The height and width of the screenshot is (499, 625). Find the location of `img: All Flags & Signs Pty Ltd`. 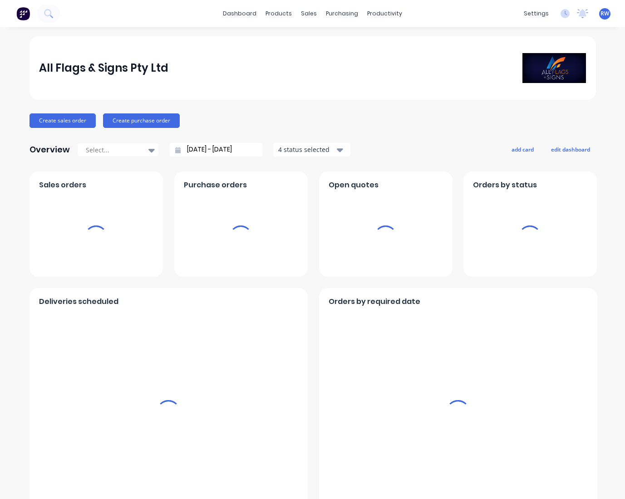

img: All Flags & Signs Pty Ltd is located at coordinates (554, 68).